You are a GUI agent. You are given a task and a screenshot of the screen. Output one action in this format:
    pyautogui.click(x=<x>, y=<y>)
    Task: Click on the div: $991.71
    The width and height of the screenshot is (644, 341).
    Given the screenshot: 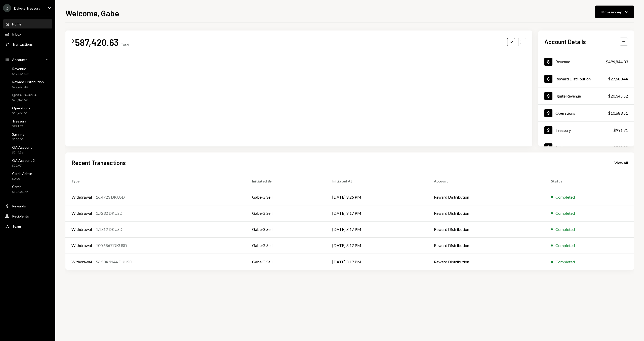 What is the action you would take?
    pyautogui.click(x=621, y=130)
    